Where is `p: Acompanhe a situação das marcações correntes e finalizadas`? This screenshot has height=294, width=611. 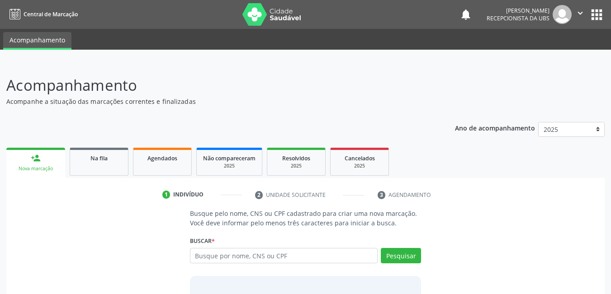 p: Acompanhe a situação das marcações correntes e finalizadas is located at coordinates (216, 101).